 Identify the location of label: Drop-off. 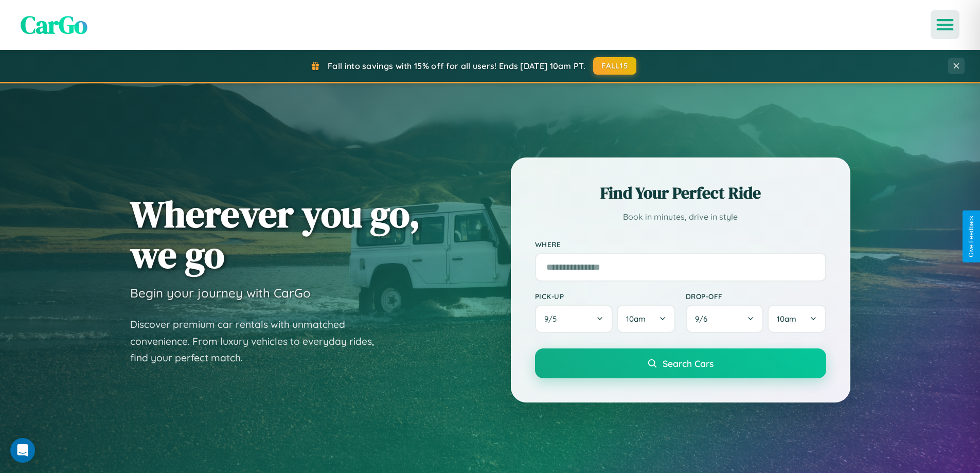
(756, 296).